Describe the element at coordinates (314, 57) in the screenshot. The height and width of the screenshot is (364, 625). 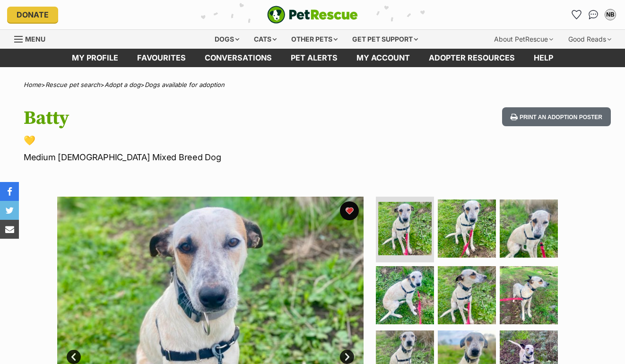
I see `a: Pet alerts` at that location.